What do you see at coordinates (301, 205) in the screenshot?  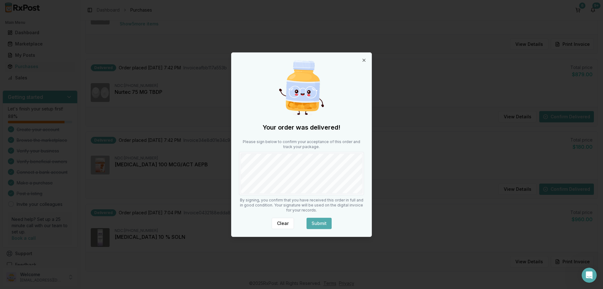 I see `p: By signing, you confirm that you have received this order in full and in good condition. Your sig...` at bounding box center [301, 205].